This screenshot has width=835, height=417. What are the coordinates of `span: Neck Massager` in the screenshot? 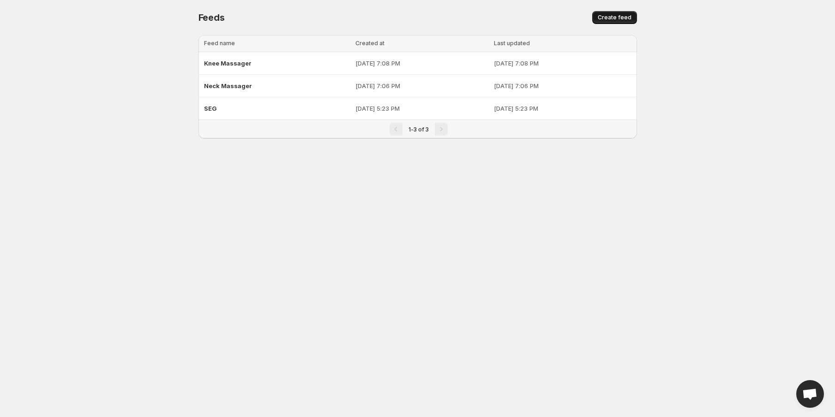 It's located at (228, 86).